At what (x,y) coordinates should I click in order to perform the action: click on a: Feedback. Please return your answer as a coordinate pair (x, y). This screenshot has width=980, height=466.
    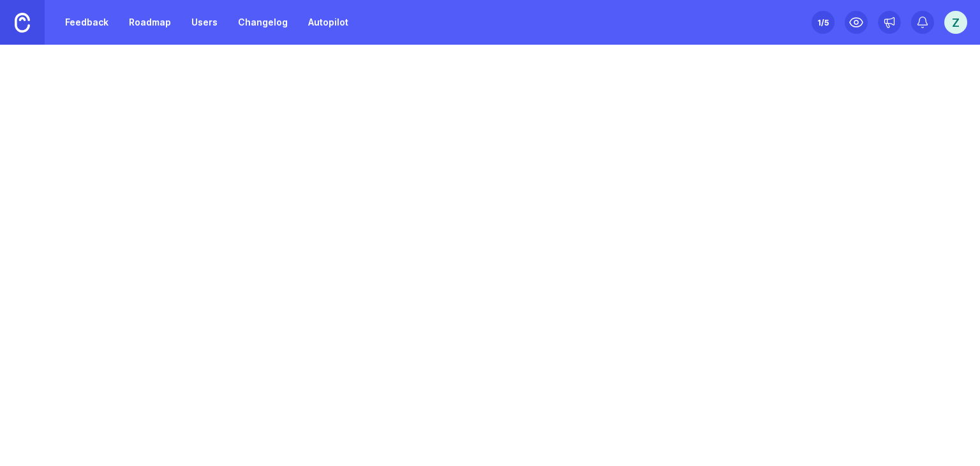
    Looking at the image, I should click on (87, 22).